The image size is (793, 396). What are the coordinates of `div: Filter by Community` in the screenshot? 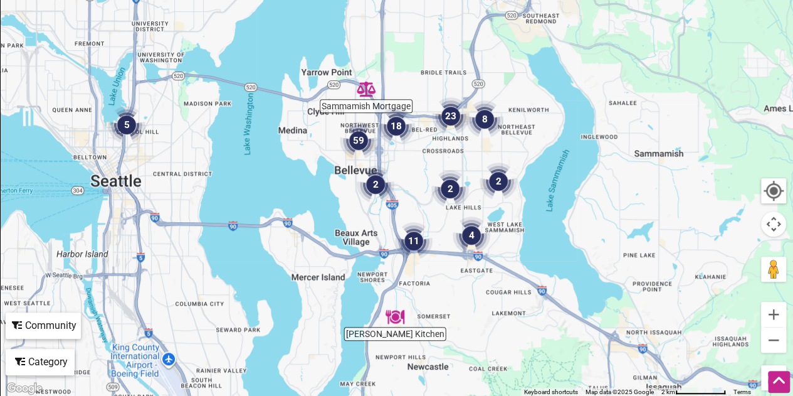 It's located at (43, 325).